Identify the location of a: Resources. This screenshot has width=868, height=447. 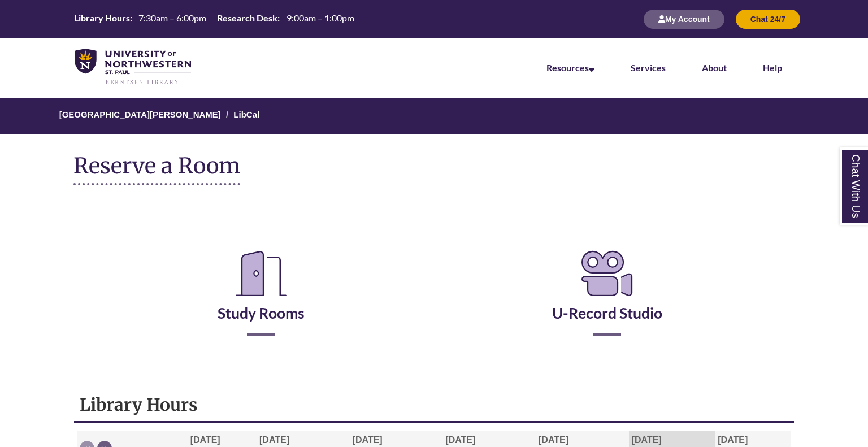
(571, 67).